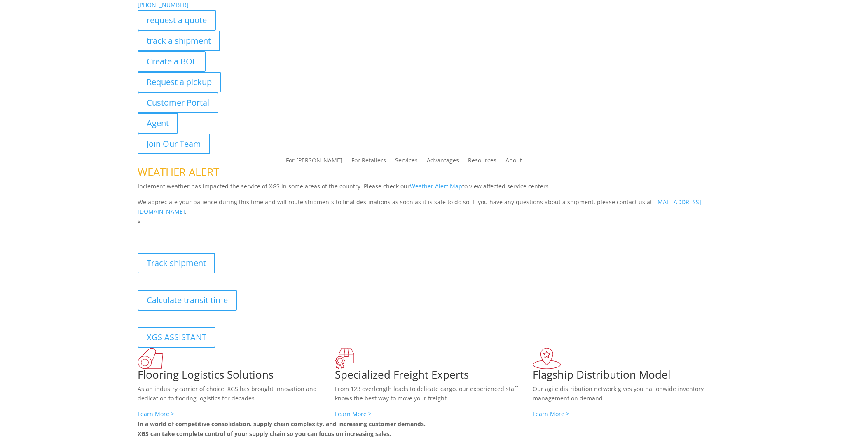 The width and height of the screenshot is (868, 438). I want to click on a: Calculate transit time, so click(187, 300).